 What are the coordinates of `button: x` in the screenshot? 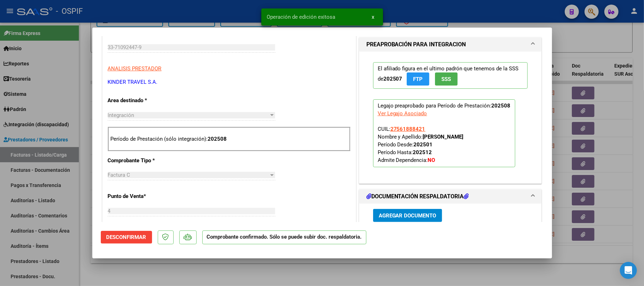 It's located at (373, 17).